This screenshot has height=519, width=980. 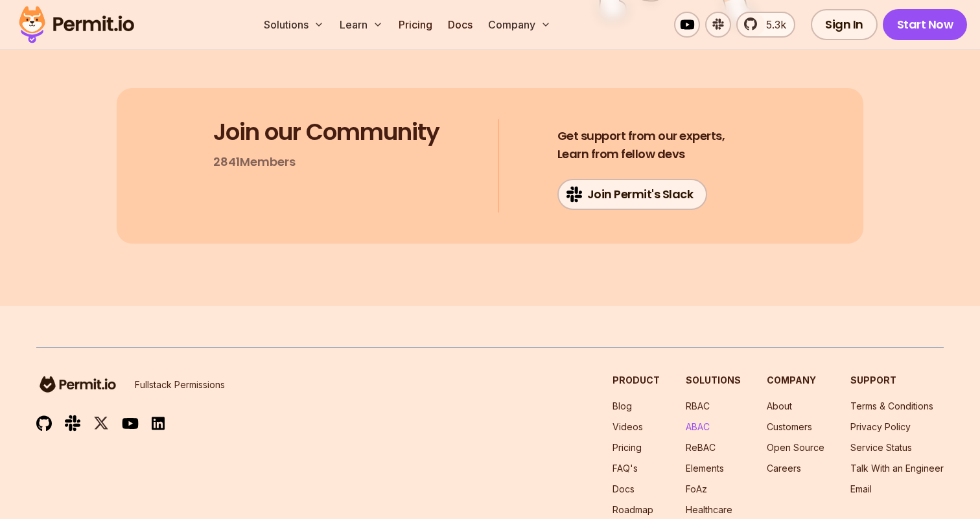 I want to click on a: Email, so click(x=861, y=489).